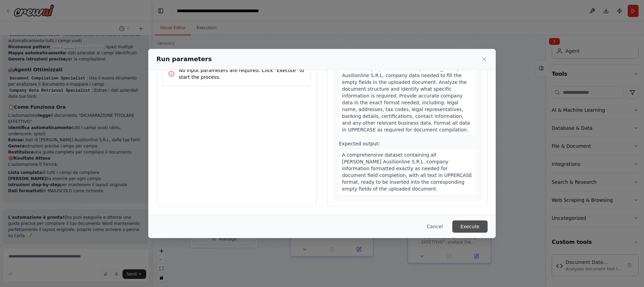 This screenshot has width=644, height=287. I want to click on span: Expected output:, so click(359, 144).